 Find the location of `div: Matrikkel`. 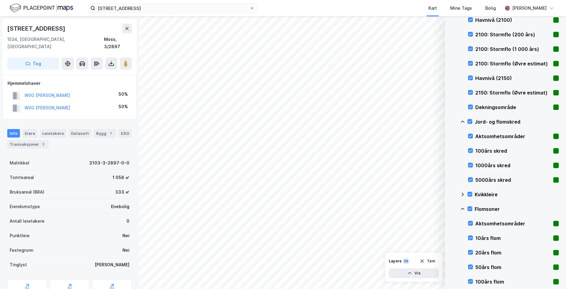

div: Matrikkel is located at coordinates (19, 163).